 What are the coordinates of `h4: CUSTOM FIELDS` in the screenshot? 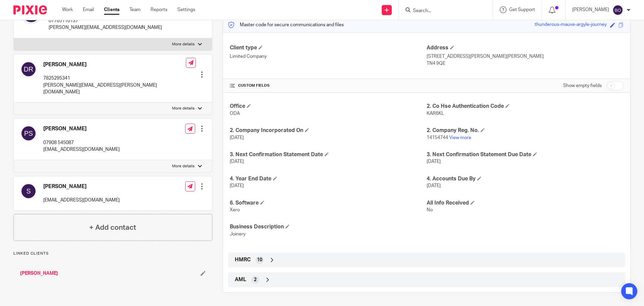 It's located at (328, 86).